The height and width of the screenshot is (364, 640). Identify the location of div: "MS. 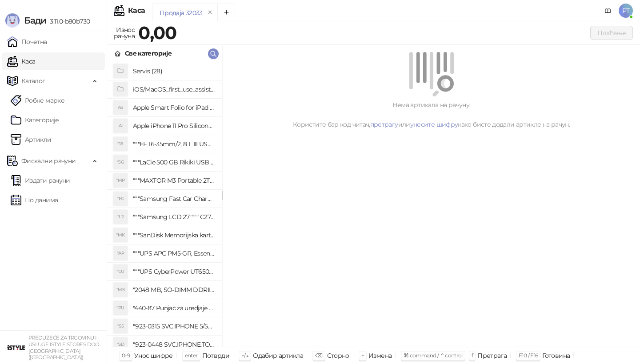
(121, 290).